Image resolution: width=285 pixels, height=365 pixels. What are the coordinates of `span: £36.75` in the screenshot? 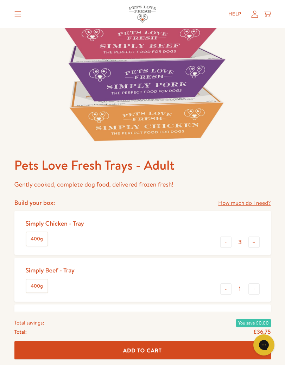 It's located at (262, 331).